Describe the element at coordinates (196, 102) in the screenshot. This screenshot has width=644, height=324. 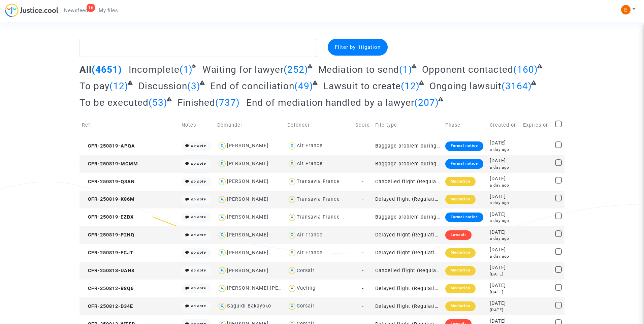
I see `span: Finished` at that location.